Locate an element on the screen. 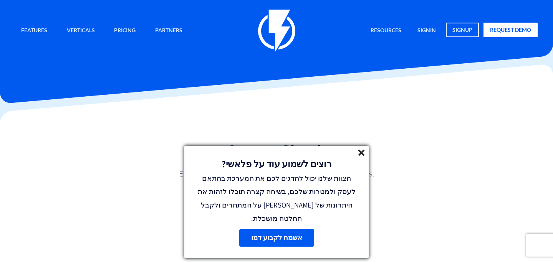  a: signup is located at coordinates (463, 30).